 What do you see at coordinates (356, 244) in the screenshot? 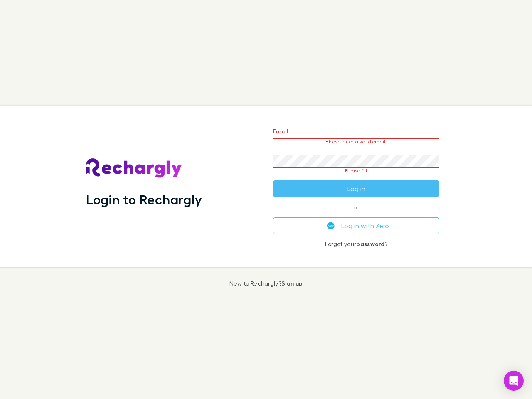
I see `p: Forgot your ?` at bounding box center [356, 244].